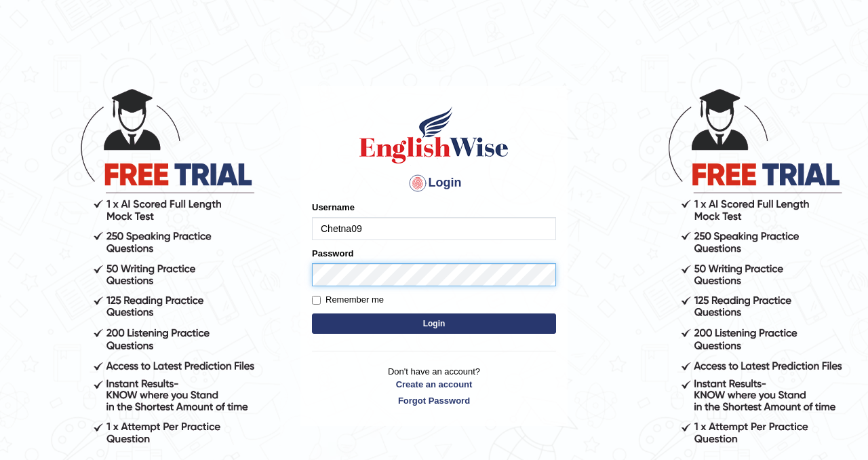 This screenshot has height=460, width=868. Describe the element at coordinates (333, 207) in the screenshot. I see `label: Username` at that location.